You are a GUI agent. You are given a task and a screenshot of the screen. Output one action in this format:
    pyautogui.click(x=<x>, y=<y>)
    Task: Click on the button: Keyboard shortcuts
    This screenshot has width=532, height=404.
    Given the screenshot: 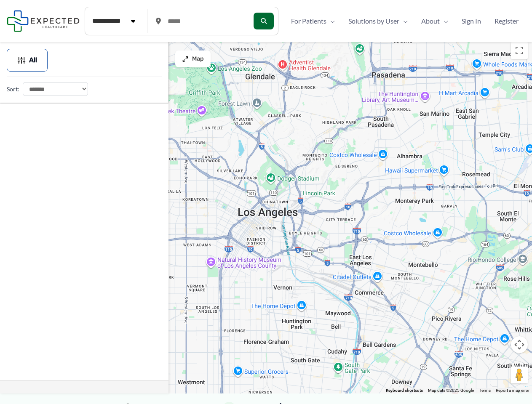 What is the action you would take?
    pyautogui.click(x=404, y=391)
    